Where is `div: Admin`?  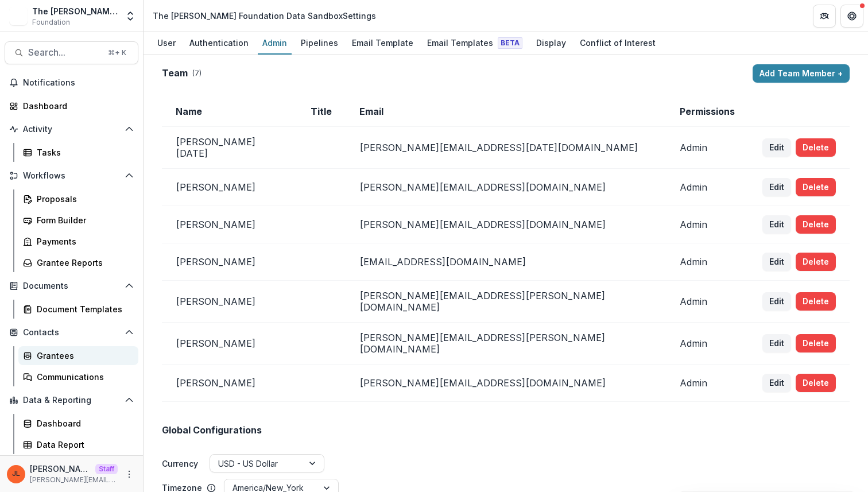 div: Admin is located at coordinates (274, 42).